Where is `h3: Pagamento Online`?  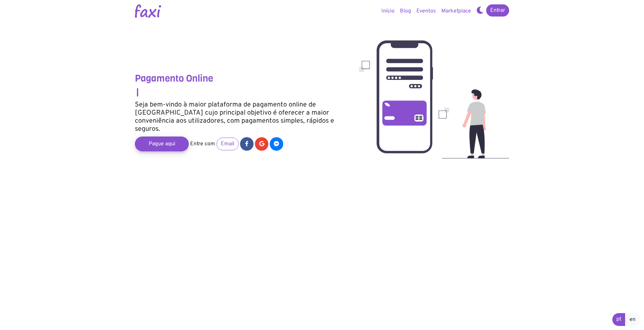
h3: Pagamento Online is located at coordinates (242, 79).